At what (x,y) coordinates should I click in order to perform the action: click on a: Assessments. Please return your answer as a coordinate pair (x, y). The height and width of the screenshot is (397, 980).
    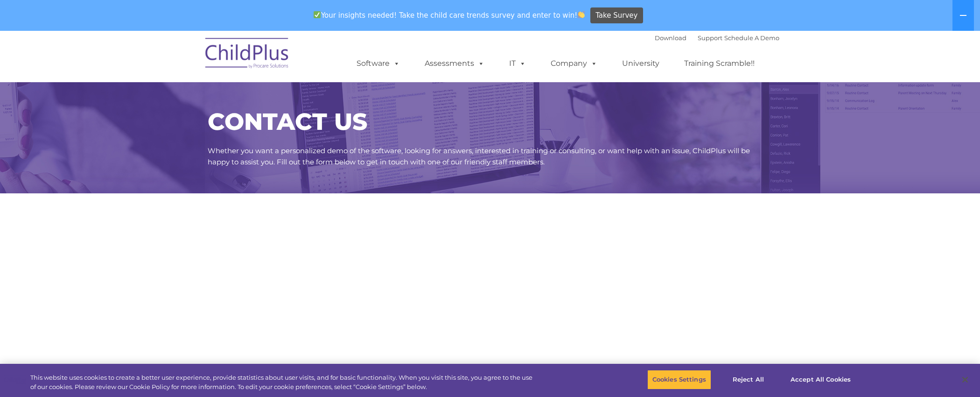
    Looking at the image, I should click on (454, 63).